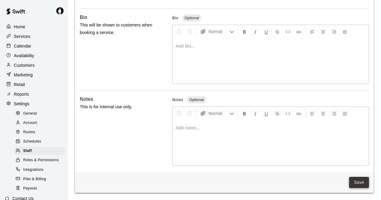  I want to click on a: Retail, so click(34, 85).